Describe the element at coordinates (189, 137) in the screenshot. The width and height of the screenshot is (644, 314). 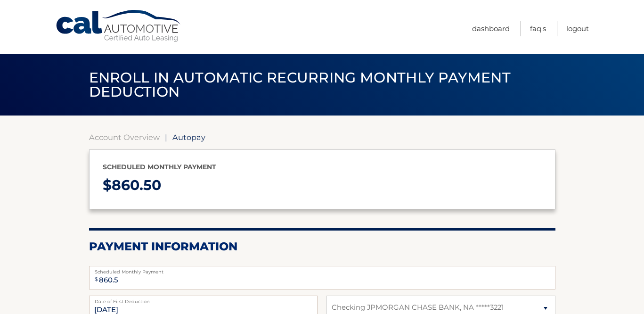
I see `span: Autopay` at that location.